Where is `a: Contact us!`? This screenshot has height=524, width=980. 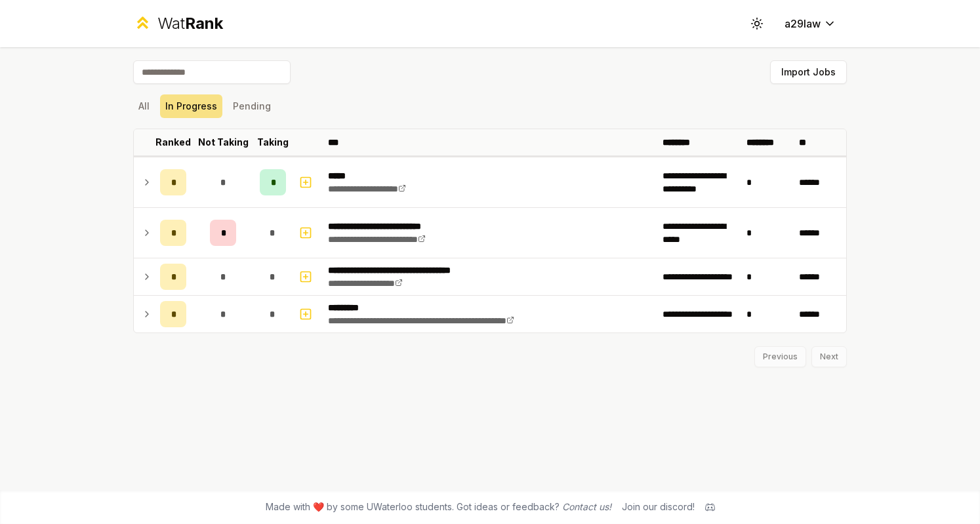 a: Contact us! is located at coordinates (586, 506).